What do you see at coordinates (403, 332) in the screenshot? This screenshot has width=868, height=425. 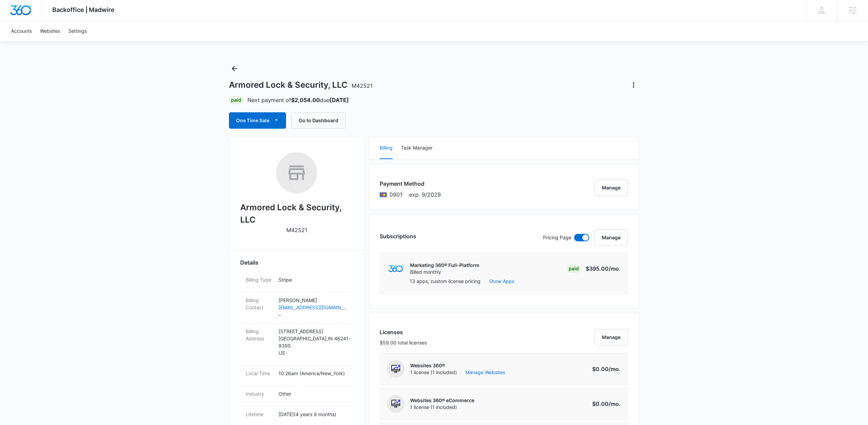 I see `h3: Licenses` at bounding box center [403, 332].